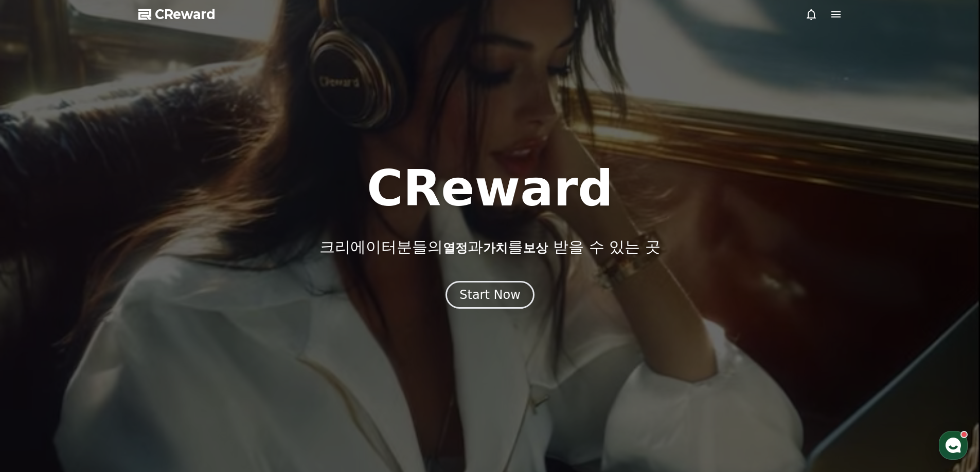 The height and width of the screenshot is (472, 980). What do you see at coordinates (100, 346) in the screenshot?
I see `span: 대화` at bounding box center [100, 346].